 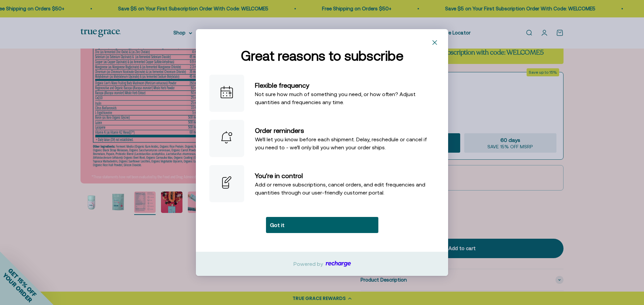 What do you see at coordinates (344, 189) in the screenshot?
I see `p: Add or remove subscriptions, cancel orders, and edit frequencies and quantities through our user-...` at bounding box center [344, 189].